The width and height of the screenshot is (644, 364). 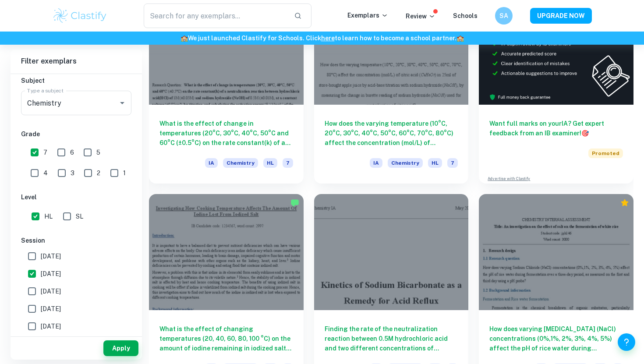 I want to click on span: SL, so click(x=79, y=217).